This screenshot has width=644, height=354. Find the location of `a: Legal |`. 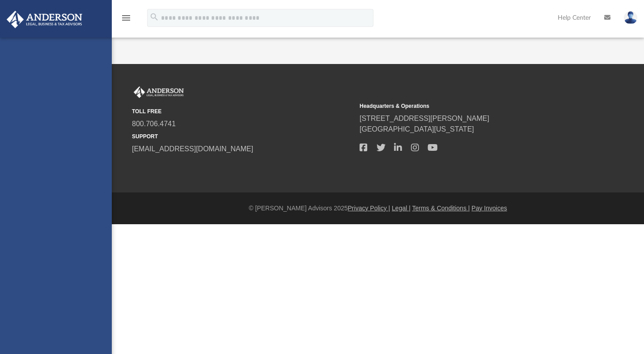

a: Legal | is located at coordinates (401, 208).